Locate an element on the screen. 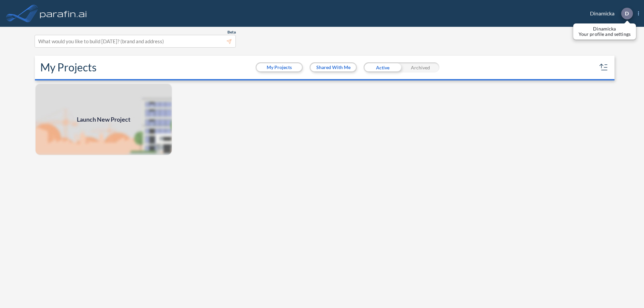 This screenshot has height=308, width=644. p: Dinamicka is located at coordinates (604, 29).